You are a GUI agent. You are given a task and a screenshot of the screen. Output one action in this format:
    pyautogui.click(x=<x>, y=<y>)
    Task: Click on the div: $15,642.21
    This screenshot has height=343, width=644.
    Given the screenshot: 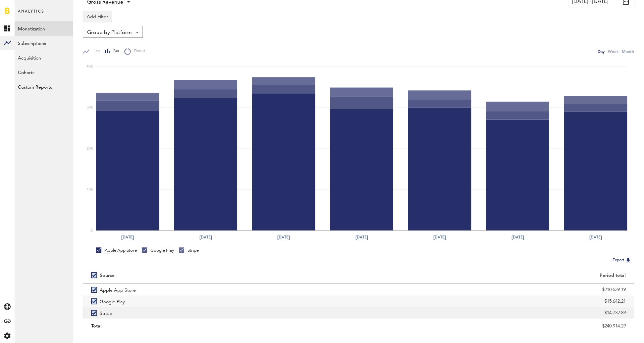 What is the action you would take?
    pyautogui.click(x=496, y=302)
    